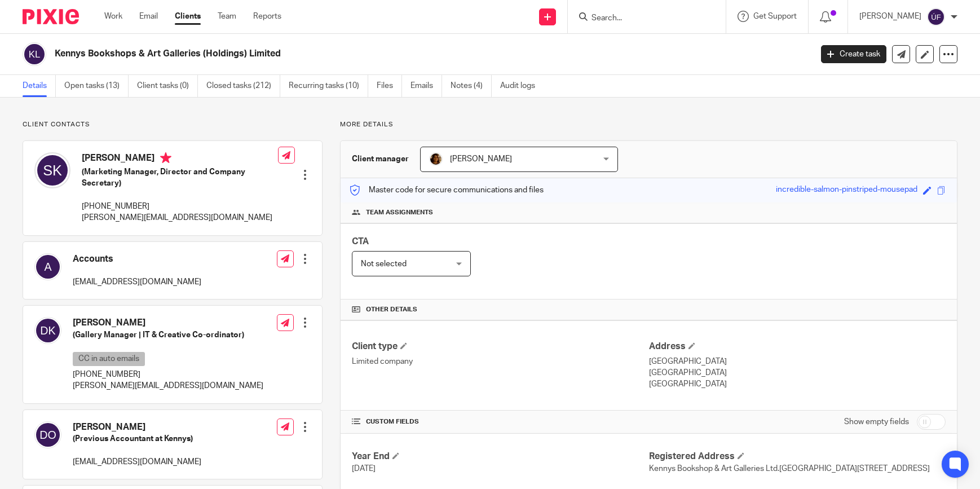 The height and width of the screenshot is (489, 980). Describe the element at coordinates (137, 439) in the screenshot. I see `h5: (Previous Accountant at Kennys)` at that location.